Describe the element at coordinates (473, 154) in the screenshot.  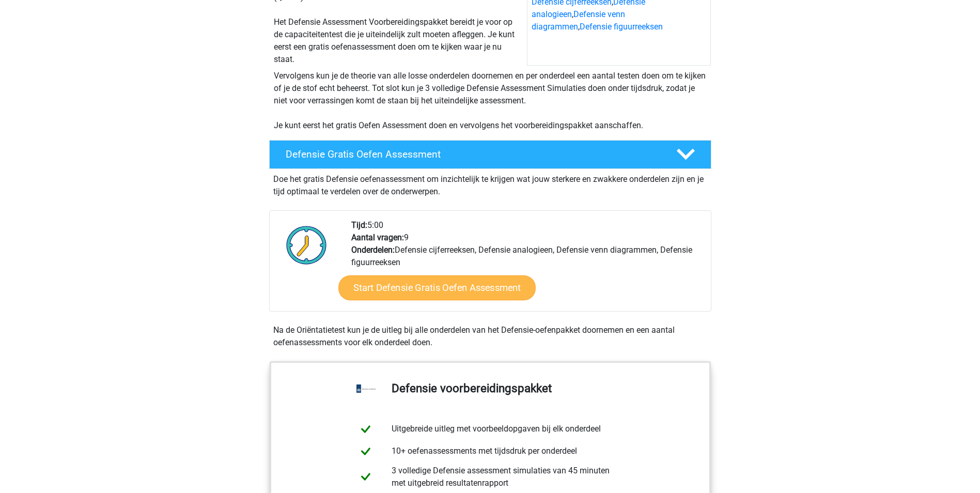
I see `h4: Defensie Gratis Oefen Assessment` at that location.